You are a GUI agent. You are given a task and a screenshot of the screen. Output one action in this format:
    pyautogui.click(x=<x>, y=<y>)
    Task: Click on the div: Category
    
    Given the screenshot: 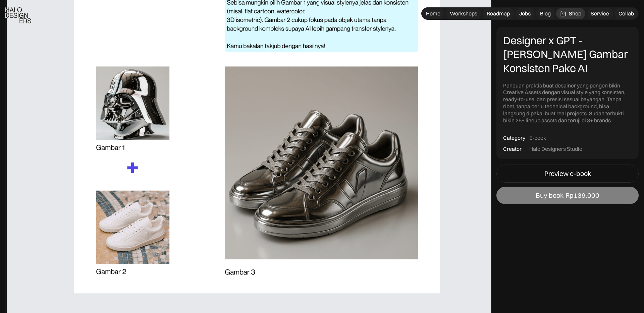 What is the action you would take?
    pyautogui.click(x=514, y=138)
    